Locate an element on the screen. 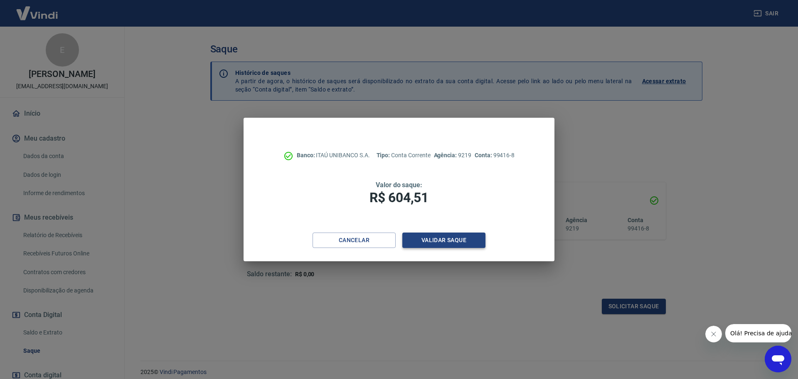 The image size is (798, 379). span: Tipo: is located at coordinates (384, 155).